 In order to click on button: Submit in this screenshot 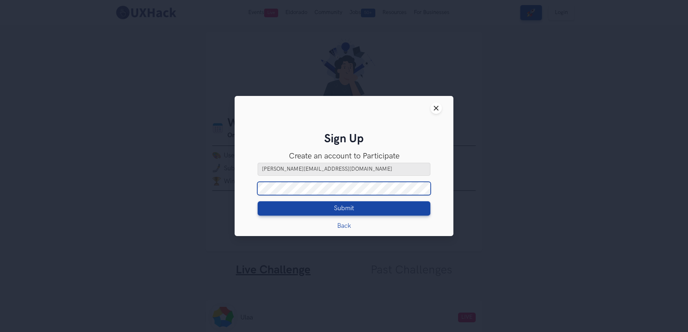, I will do `click(344, 209)`.